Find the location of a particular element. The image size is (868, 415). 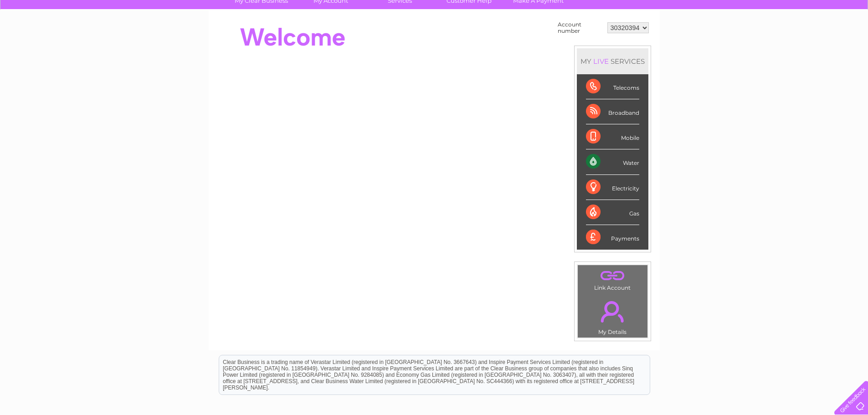

a: Telecoms is located at coordinates (770, 42).